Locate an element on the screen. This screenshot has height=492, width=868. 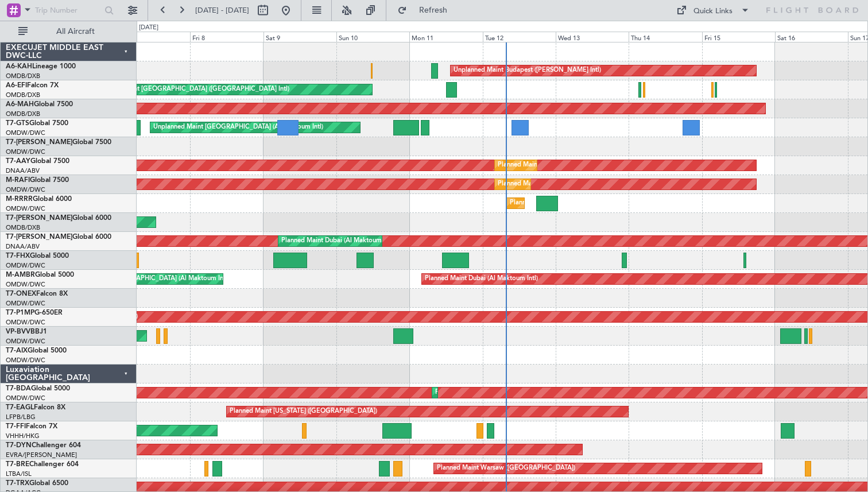
a: T7-BDAGlobal 5000 is located at coordinates (38, 389).